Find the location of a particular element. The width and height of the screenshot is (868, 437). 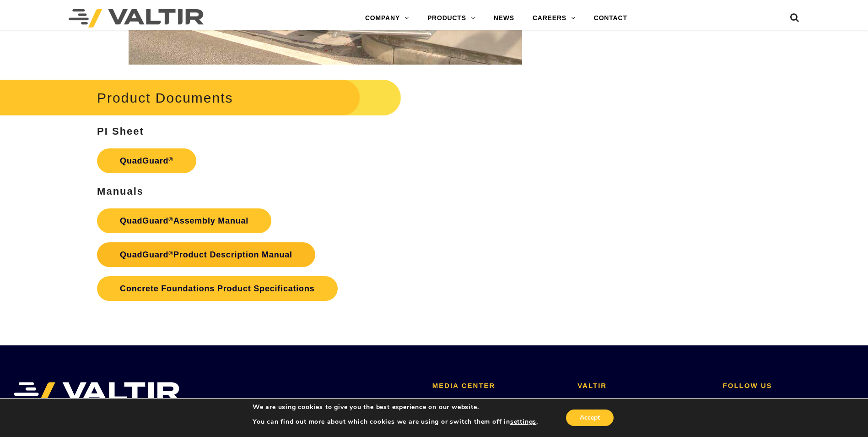

h2: FOLLOW US is located at coordinates (788, 386).